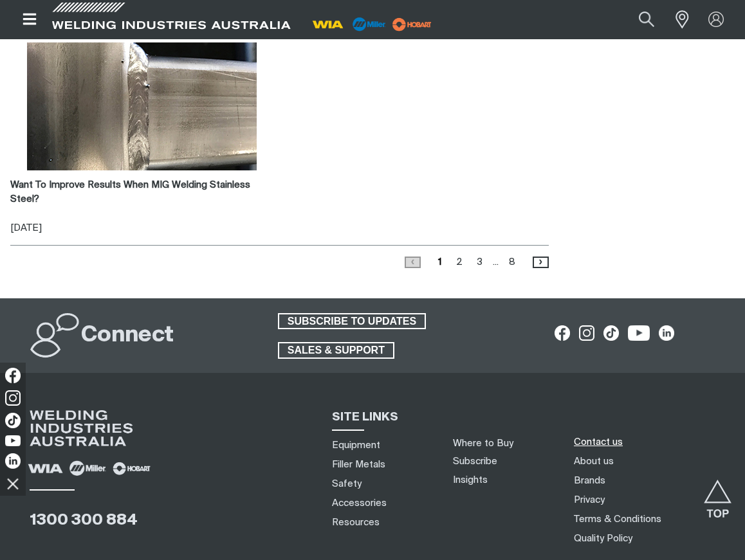 Image resolution: width=745 pixels, height=560 pixels. Describe the element at coordinates (13, 483) in the screenshot. I see `img: hide socials` at that location.